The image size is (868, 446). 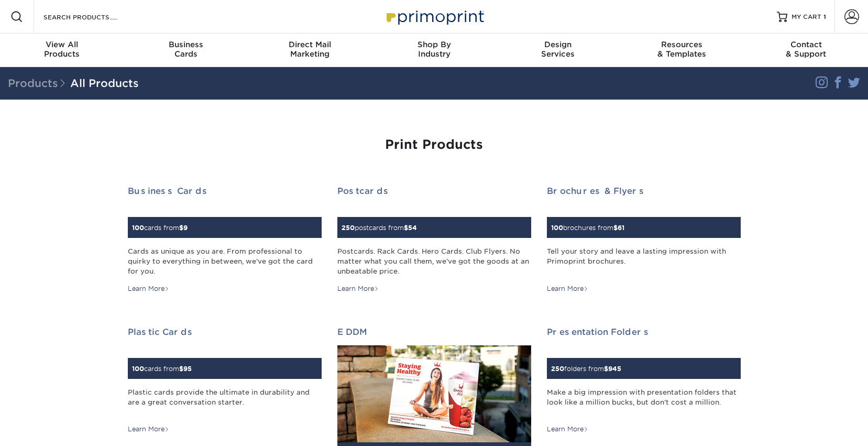 What do you see at coordinates (805, 44) in the screenshot?
I see `span: Contact` at bounding box center [805, 44].